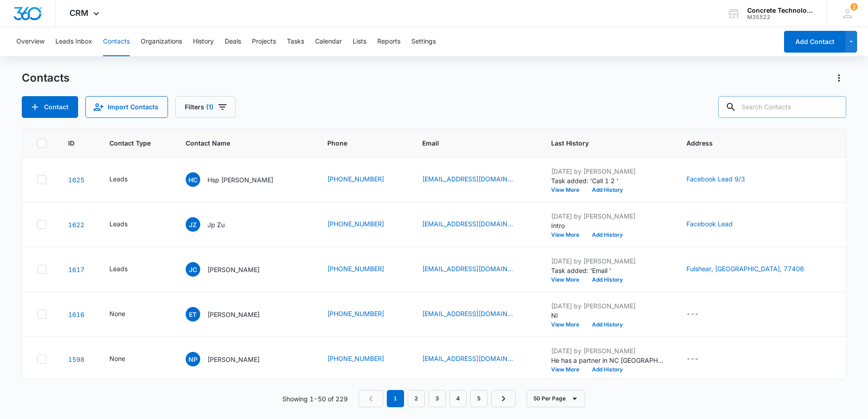  Describe the element at coordinates (479, 399) in the screenshot. I see `a: Page 5` at that location.